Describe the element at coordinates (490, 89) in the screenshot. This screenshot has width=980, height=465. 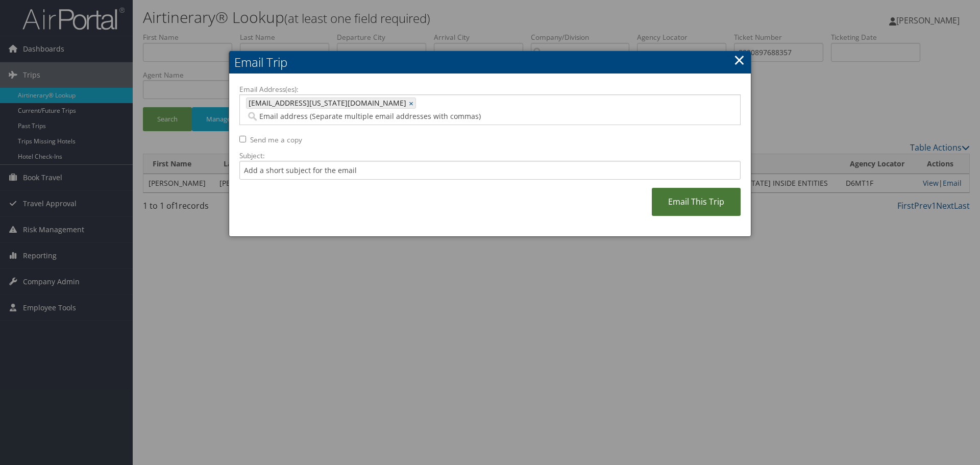
I see `label: Email Address(es):` at that location.